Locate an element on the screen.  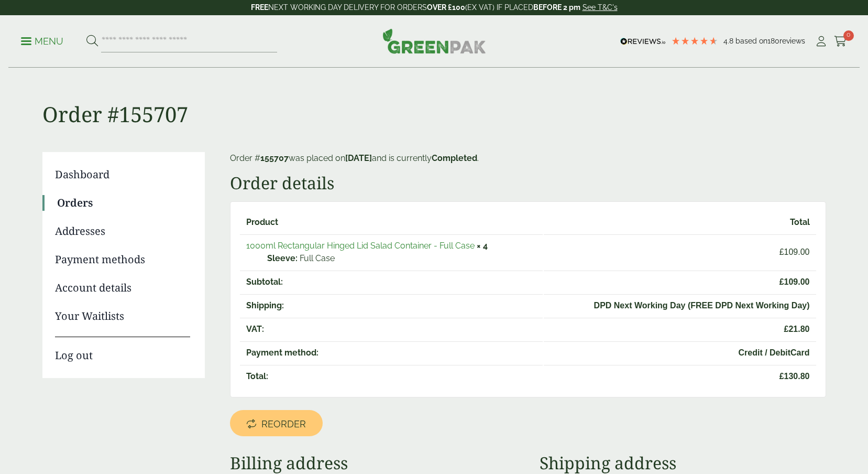
a: See T&C's is located at coordinates (600, 7).